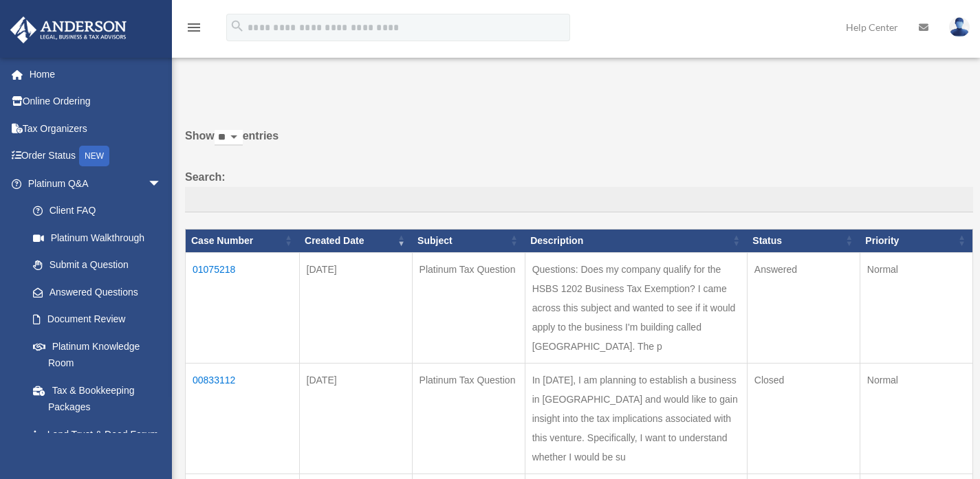  I want to click on a: Answered Questions, so click(94, 292).